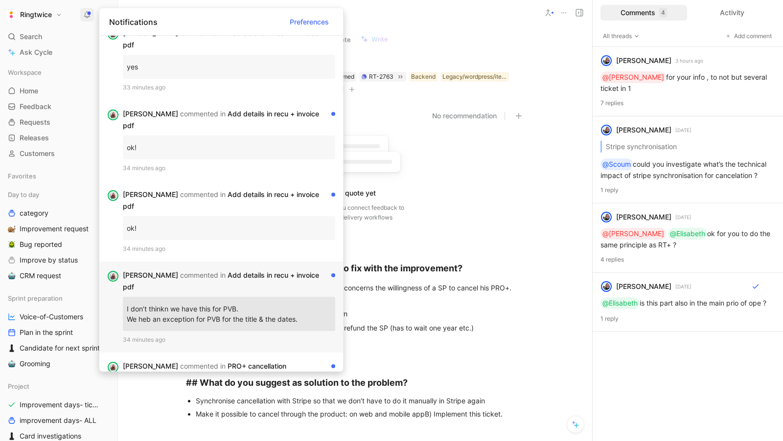 The height and width of the screenshot is (441, 783). What do you see at coordinates (309, 22) in the screenshot?
I see `span: Preferences` at bounding box center [309, 22].